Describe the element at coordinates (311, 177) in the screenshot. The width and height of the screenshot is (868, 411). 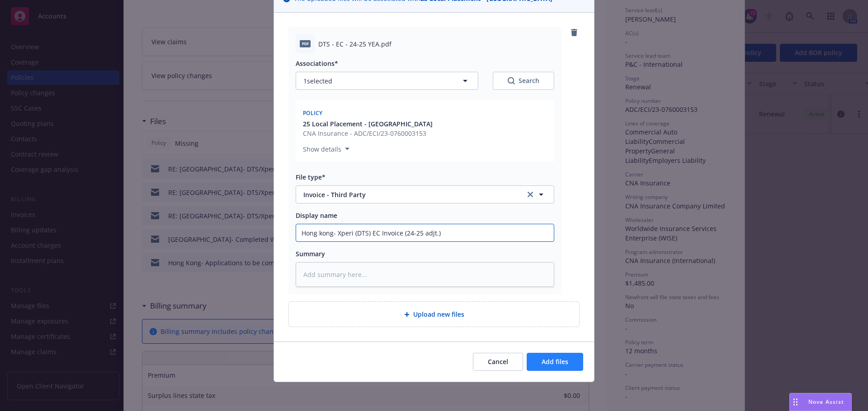
I see `span: File type*` at that location.